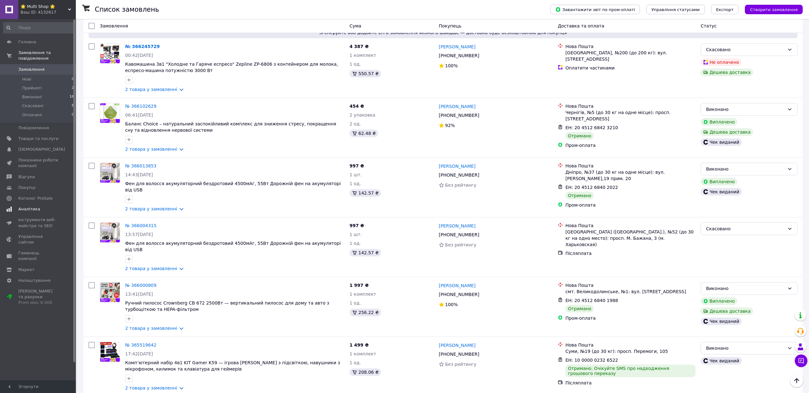 This screenshot has height=393, width=809. Describe the element at coordinates (359, 345) in the screenshot. I see `span: 1 499 ₴` at that location.